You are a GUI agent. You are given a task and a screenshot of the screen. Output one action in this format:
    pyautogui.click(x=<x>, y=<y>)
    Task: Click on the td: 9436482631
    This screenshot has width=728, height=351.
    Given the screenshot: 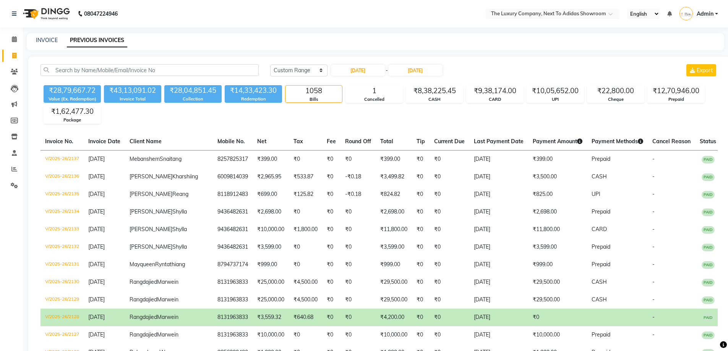 What is the action you would take?
    pyautogui.click(x=233, y=212)
    